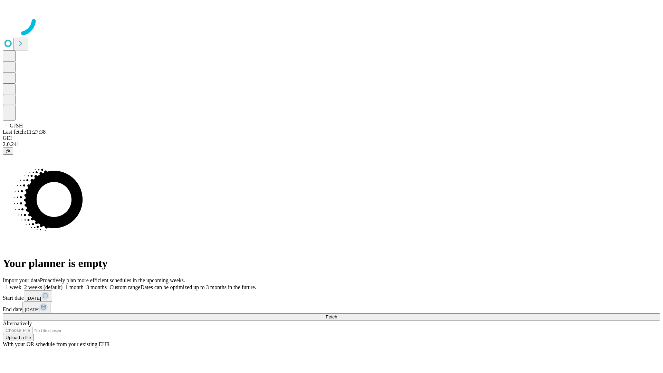 The image size is (663, 373). What do you see at coordinates (21, 280) in the screenshot?
I see `span: Import your data` at bounding box center [21, 280].